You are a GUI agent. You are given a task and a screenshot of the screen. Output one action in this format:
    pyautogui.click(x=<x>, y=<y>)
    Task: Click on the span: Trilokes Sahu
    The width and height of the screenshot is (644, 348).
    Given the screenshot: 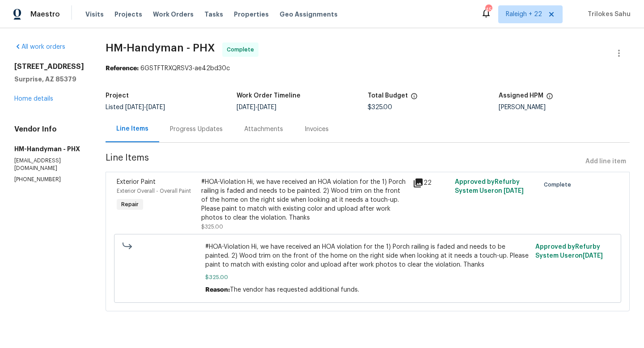 What is the action you would take?
    pyautogui.click(x=607, y=15)
    